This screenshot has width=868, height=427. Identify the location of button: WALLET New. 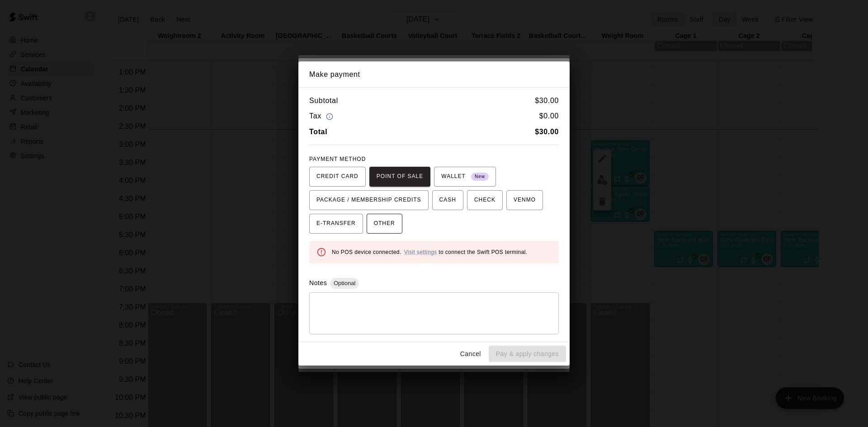
(465, 177).